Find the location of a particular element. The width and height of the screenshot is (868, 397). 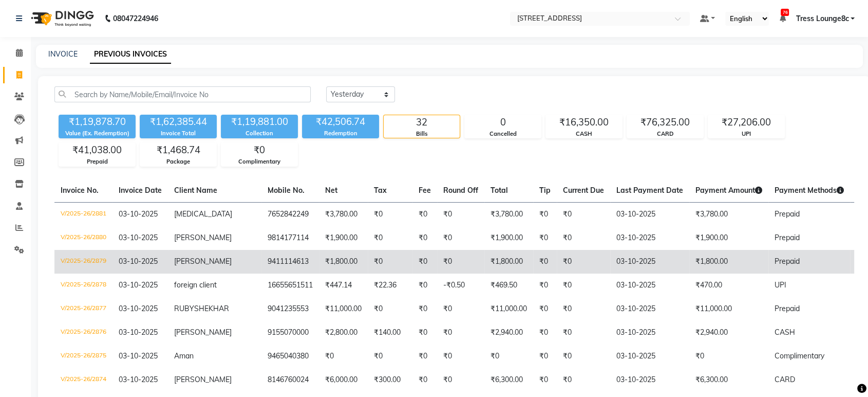

div: ₹0 is located at coordinates (259, 150).